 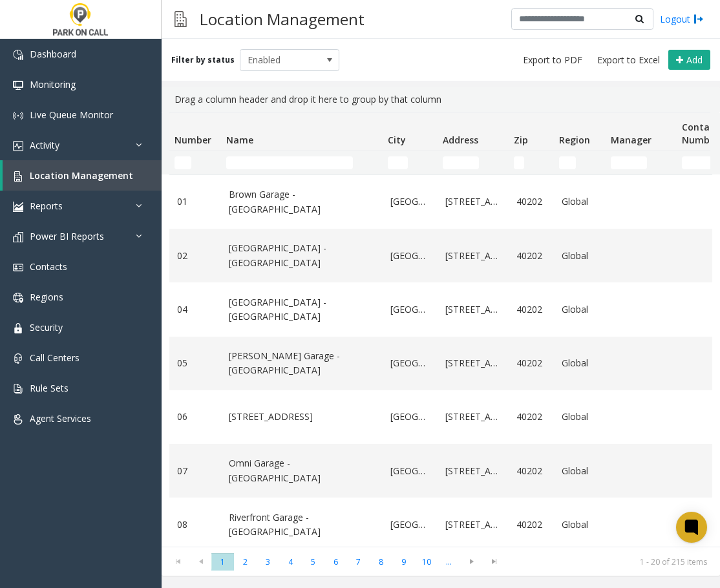 I want to click on span: Page 7, so click(x=358, y=562).